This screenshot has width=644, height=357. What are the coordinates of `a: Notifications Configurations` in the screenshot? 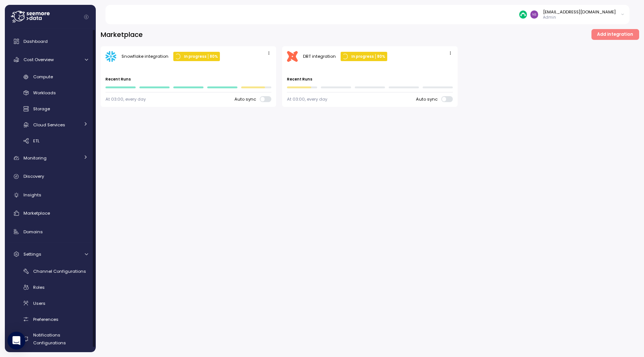 It's located at (50, 339).